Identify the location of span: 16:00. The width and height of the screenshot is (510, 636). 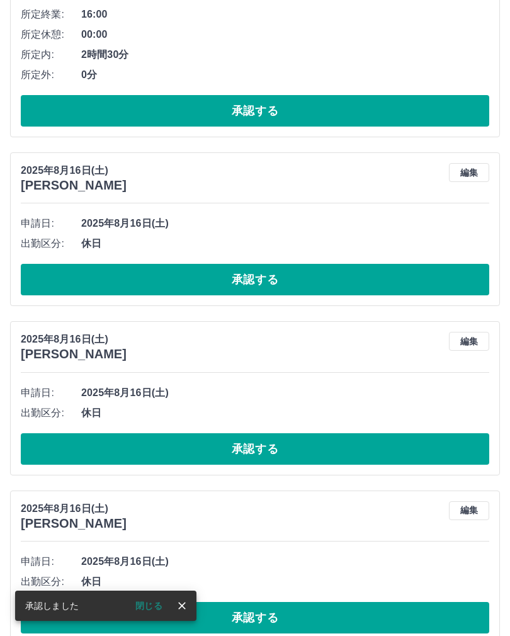
(285, 14).